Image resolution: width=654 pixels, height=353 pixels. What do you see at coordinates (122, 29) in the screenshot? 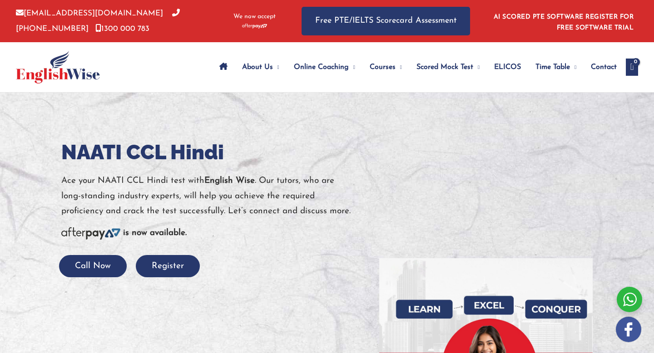
I see `a: 1300 000 783` at bounding box center [122, 29].